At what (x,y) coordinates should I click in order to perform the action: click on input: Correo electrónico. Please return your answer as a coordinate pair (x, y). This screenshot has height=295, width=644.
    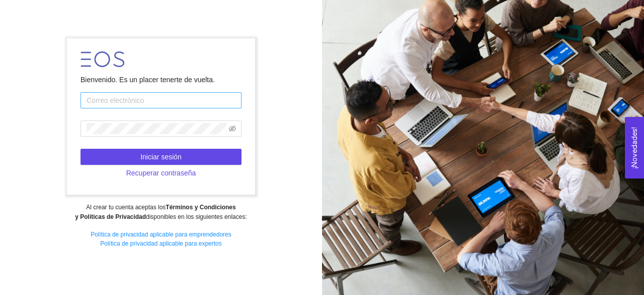
    Looking at the image, I should click on (161, 100).